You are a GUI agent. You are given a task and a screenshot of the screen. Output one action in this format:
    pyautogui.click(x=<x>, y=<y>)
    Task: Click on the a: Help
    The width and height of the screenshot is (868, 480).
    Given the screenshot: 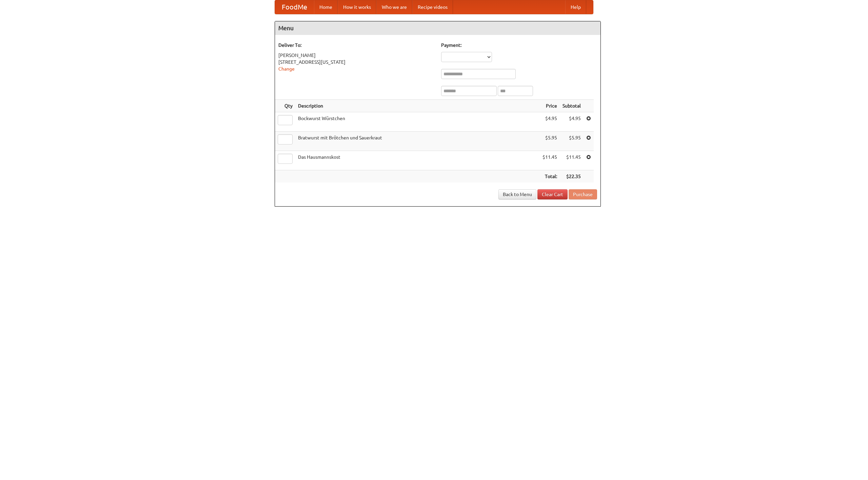 What is the action you would take?
    pyautogui.click(x=576, y=7)
    